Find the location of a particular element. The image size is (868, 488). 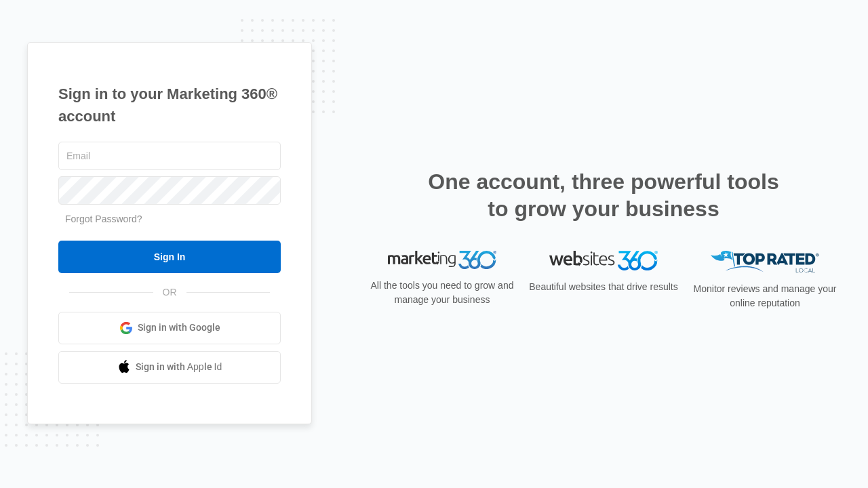

span: OR is located at coordinates (170, 292).